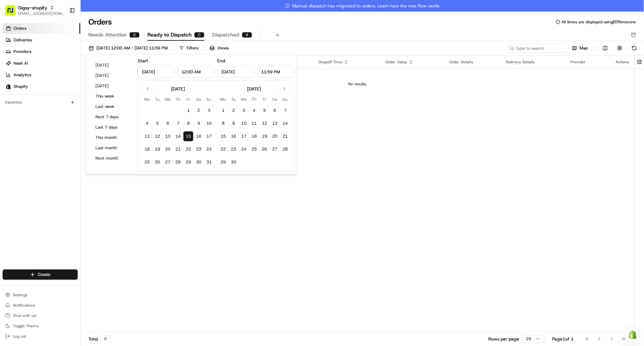 The width and height of the screenshot is (644, 346). Describe the element at coordinates (42, 86) in the screenshot. I see `a: Shopify` at that location.